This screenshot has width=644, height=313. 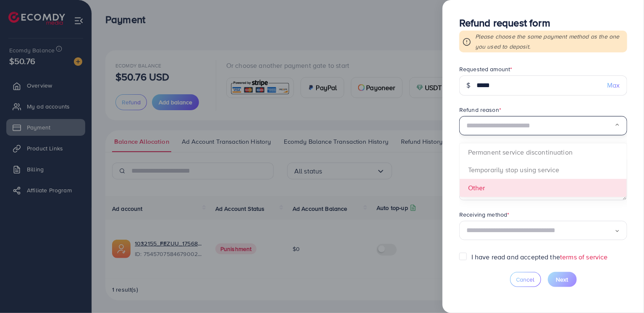 What do you see at coordinates (485, 215) in the screenshot?
I see `label: Receiving method` at bounding box center [485, 215].